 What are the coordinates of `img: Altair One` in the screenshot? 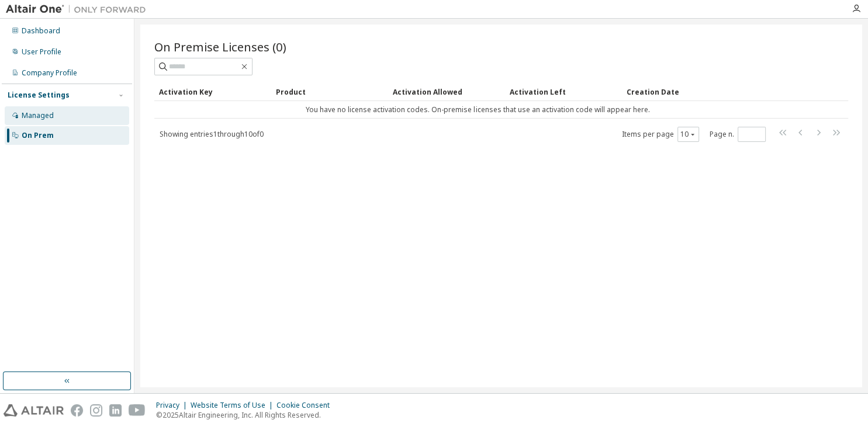 It's located at (79, 9).